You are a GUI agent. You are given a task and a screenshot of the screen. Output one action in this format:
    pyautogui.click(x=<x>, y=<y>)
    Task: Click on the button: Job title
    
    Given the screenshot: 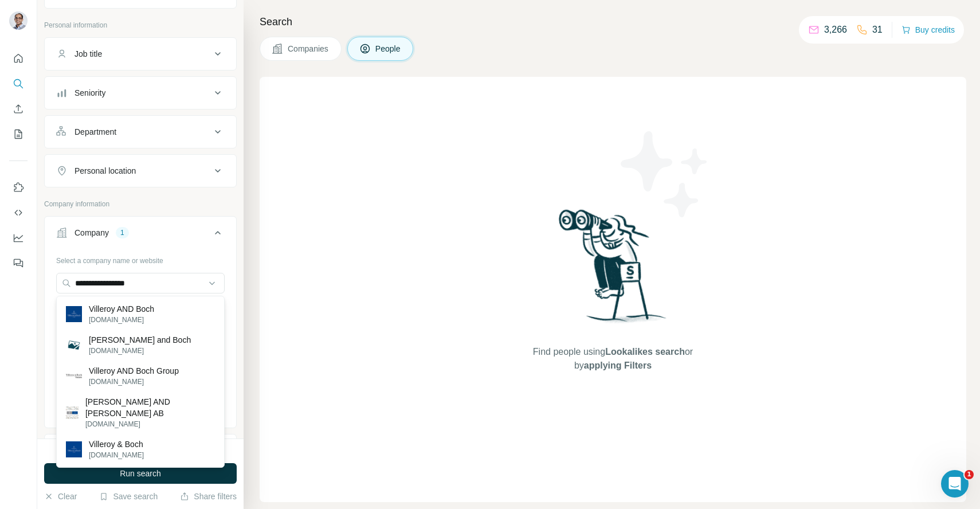 What is the action you would take?
    pyautogui.click(x=141, y=54)
    